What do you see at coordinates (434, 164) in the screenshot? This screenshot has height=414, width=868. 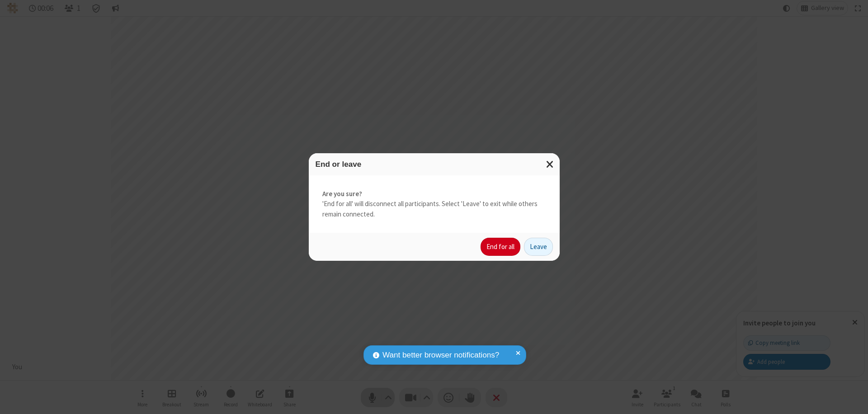 I see `h3: End or leave` at bounding box center [434, 164].